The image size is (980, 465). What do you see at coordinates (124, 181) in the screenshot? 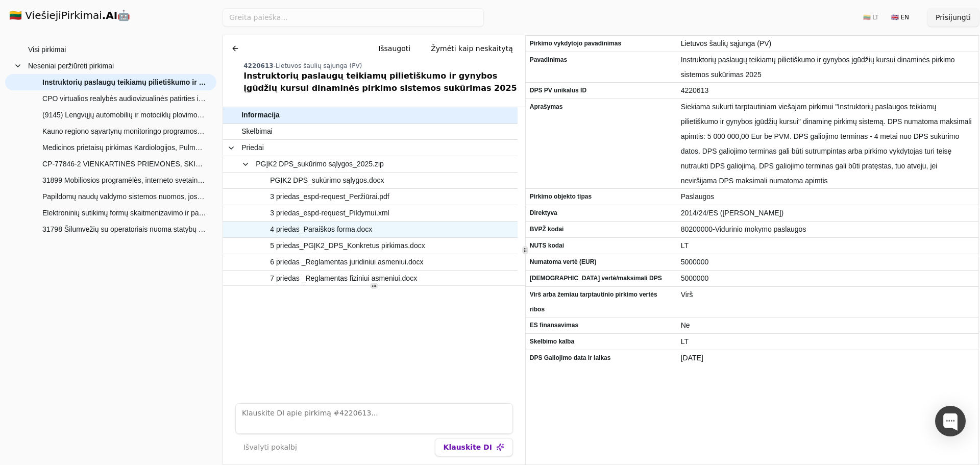
I see `span: 31899 Mobiliosios programėlės, interneto svetainės ir interneto parduotuvės sukūrimas su vystymo ...` at bounding box center [124, 181].